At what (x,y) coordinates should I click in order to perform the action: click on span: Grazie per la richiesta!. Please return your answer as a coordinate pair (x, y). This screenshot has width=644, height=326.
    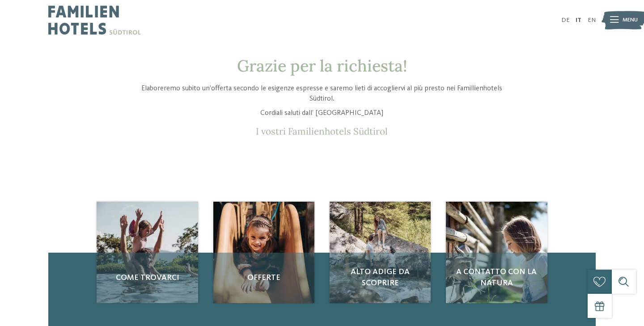
    Looking at the image, I should click on (322, 65).